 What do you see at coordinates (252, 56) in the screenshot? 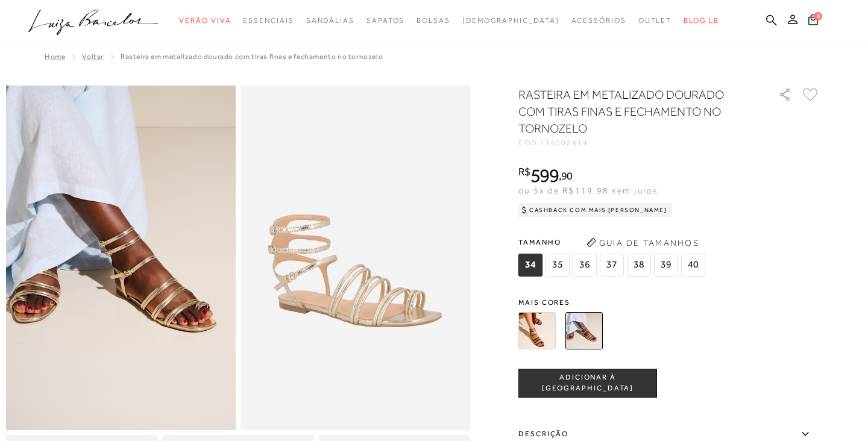
I see `span: RASTEIRA EM METALIZADO DOURADO COM TIRAS FINAS E FECHAMENTO NO TORNOZELO` at bounding box center [252, 56].